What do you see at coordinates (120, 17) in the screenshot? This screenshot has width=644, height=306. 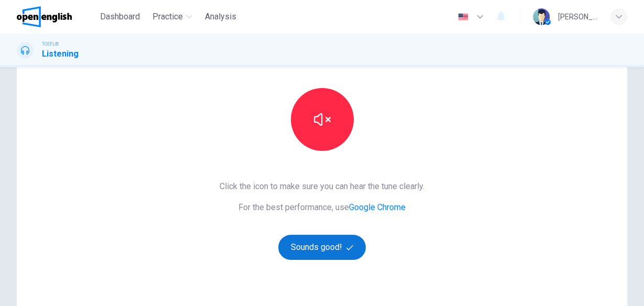 I see `a: Dashboard` at bounding box center [120, 17].